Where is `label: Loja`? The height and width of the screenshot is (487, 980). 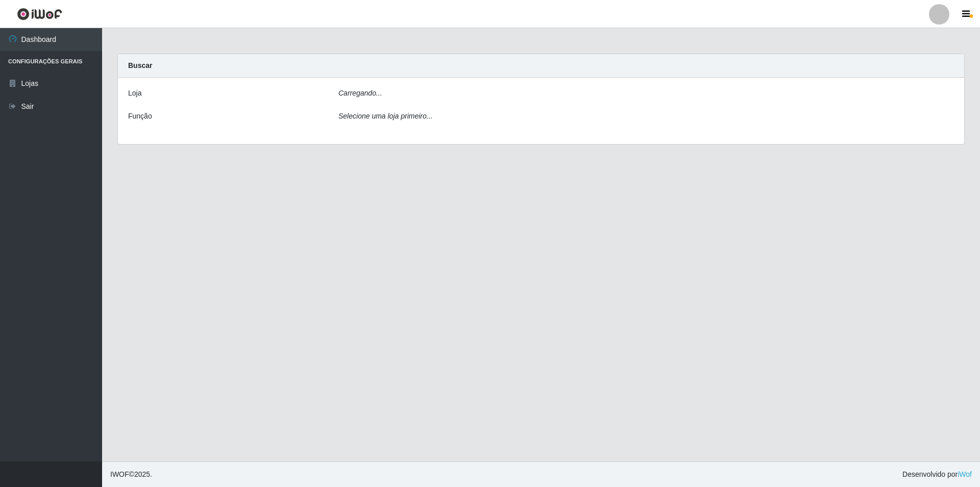 label: Loja is located at coordinates (135, 93).